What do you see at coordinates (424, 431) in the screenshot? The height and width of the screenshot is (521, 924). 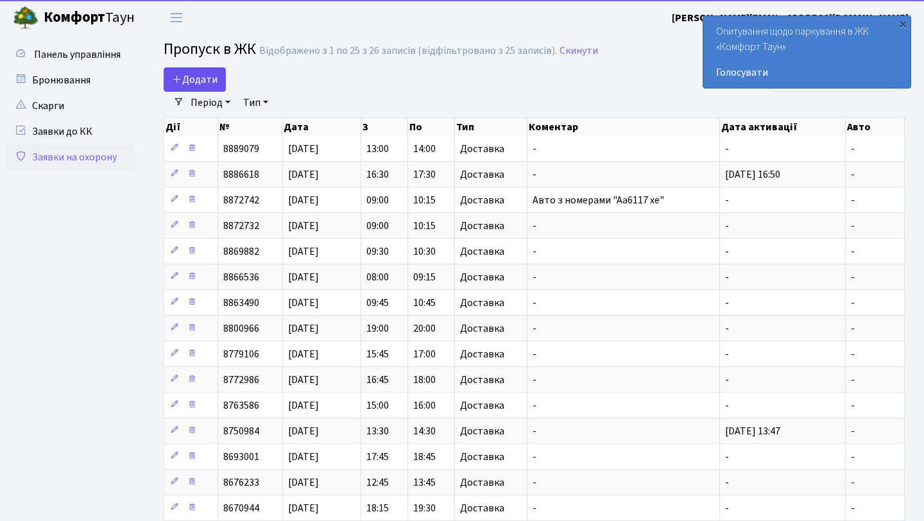 I see `span: 14:30` at bounding box center [424, 431].